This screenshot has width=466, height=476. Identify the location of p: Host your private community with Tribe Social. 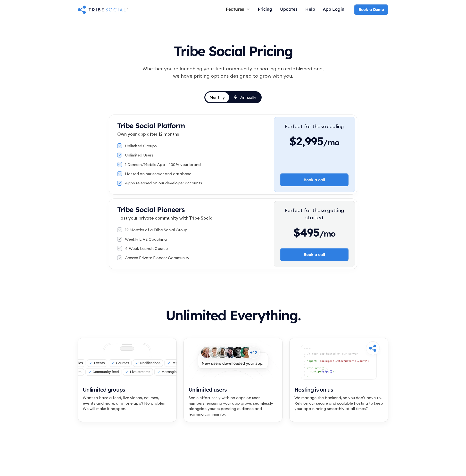
(196, 218).